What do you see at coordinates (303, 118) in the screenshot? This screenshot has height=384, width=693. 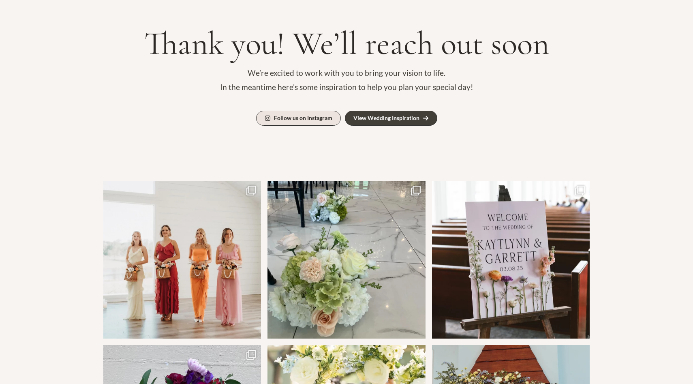 I see `div: Follow us on Instagram` at bounding box center [303, 118].